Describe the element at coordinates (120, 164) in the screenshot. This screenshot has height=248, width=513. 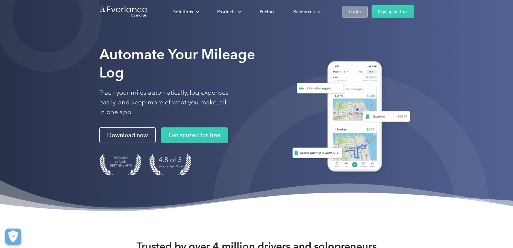
I see `img: Badge for Featured by Apple Best New Apps` at that location.